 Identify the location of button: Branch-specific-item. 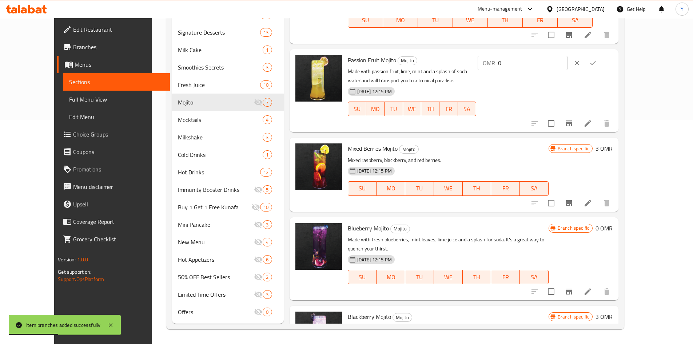
(569, 35).